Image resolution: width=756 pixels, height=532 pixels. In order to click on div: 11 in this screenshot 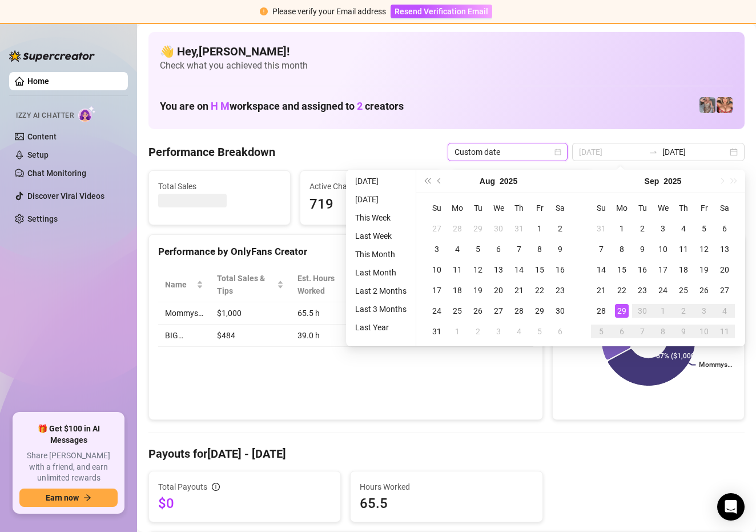, I will do `click(683, 249)`.